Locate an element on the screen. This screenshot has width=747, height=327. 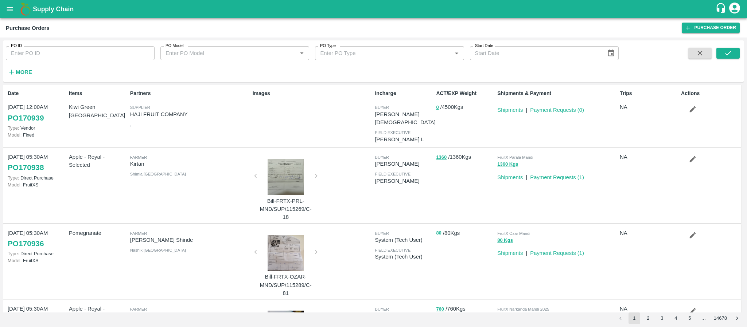
button: page 1 is located at coordinates (635, 319).